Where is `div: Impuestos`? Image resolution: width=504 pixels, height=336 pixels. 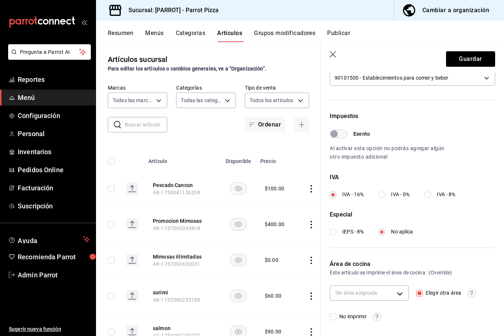 div: Impuestos is located at coordinates (412, 116).